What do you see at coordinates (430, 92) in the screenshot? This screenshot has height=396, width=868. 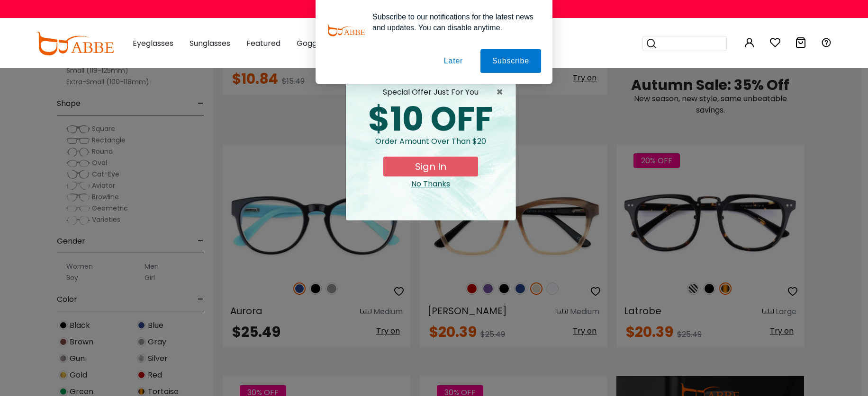 I see `div: special offer just for you` at bounding box center [430, 92].